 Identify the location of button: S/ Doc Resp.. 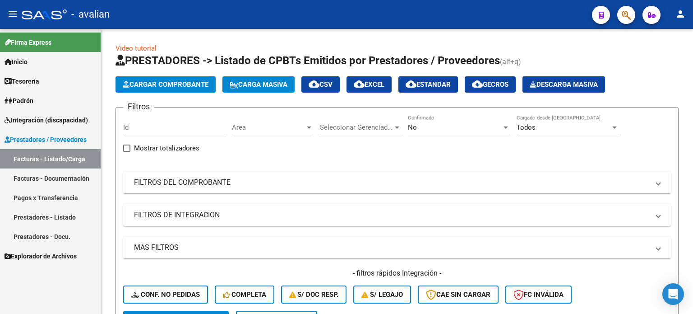
(314, 294).